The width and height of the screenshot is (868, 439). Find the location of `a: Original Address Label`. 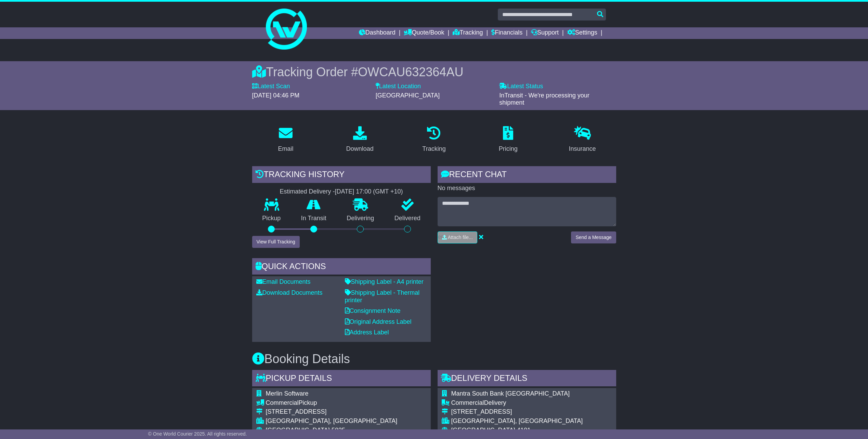

a: Original Address Label is located at coordinates (378, 322).